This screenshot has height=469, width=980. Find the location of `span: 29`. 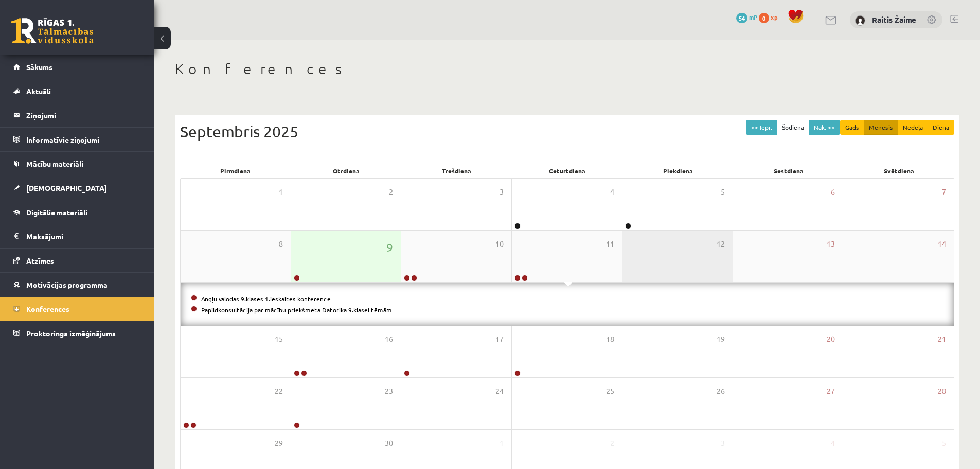

span: 29 is located at coordinates (279, 444).